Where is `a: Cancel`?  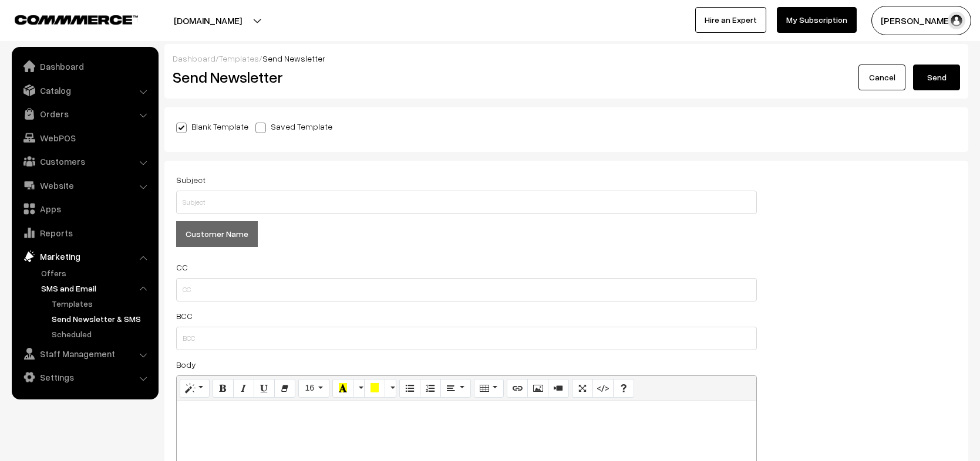 a: Cancel is located at coordinates (882, 77).